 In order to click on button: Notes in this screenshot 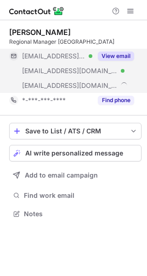, I will do `click(75, 214)`.